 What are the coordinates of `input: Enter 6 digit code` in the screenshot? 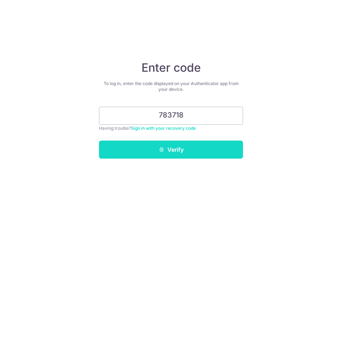 It's located at (171, 116).